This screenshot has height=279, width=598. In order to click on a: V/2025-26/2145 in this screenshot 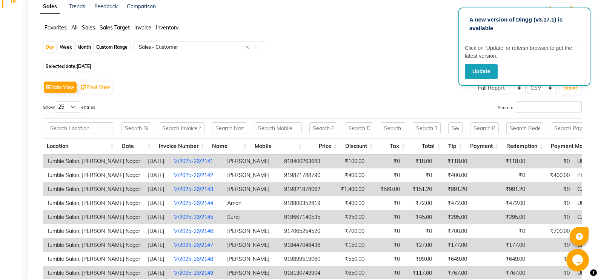, I will do `click(194, 217)`.